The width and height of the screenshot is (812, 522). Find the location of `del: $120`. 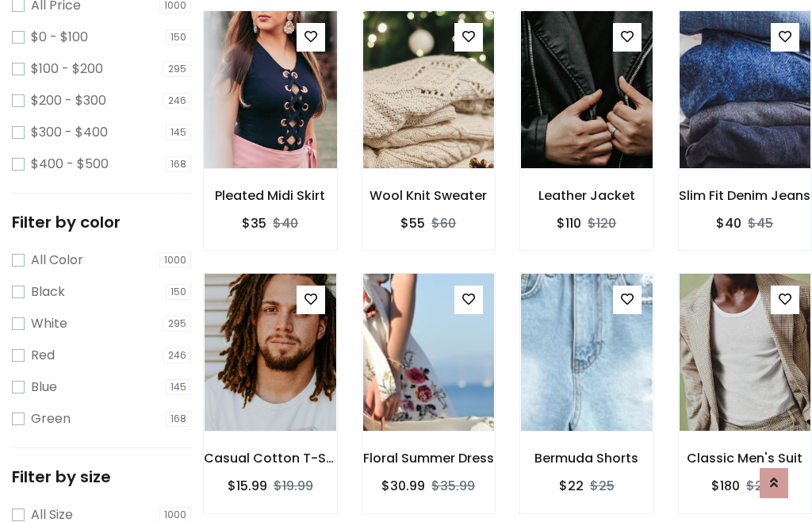

del: $120 is located at coordinates (602, 223).